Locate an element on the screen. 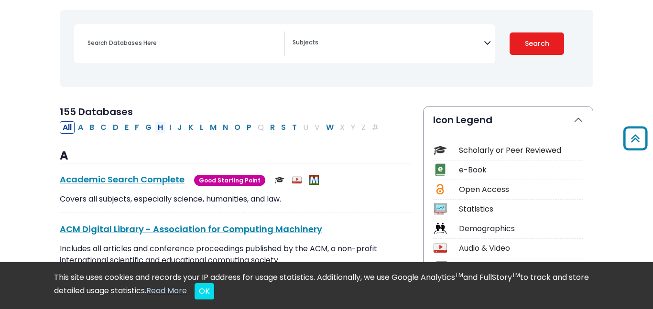 Image resolution: width=653 pixels, height=309 pixels. img: Icon Demographics is located at coordinates (440, 229).